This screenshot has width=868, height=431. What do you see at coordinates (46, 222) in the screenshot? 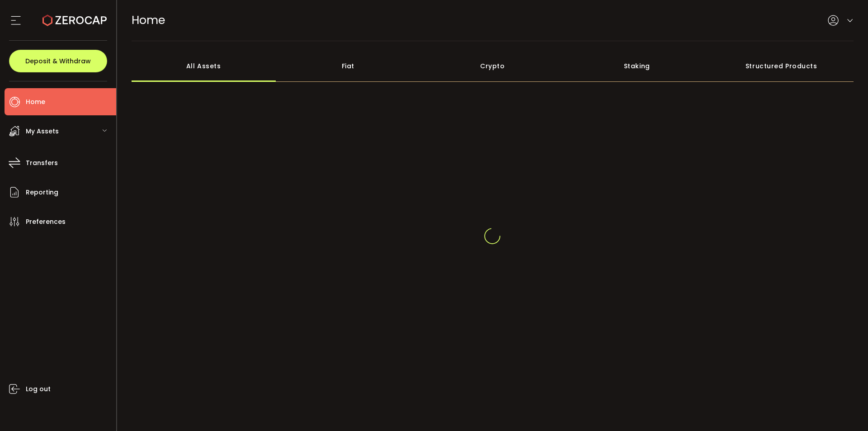
I see `span: Preferences` at bounding box center [46, 222].